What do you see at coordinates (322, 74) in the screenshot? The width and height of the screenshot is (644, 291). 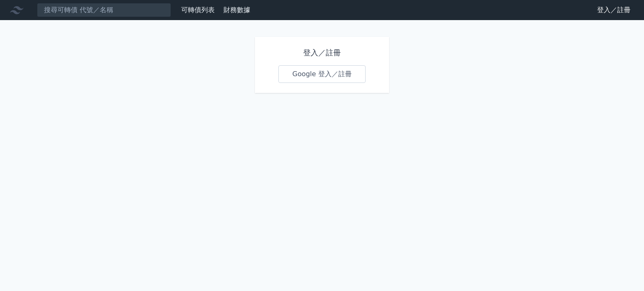 I see `a: Google 登入／註冊` at bounding box center [322, 74].